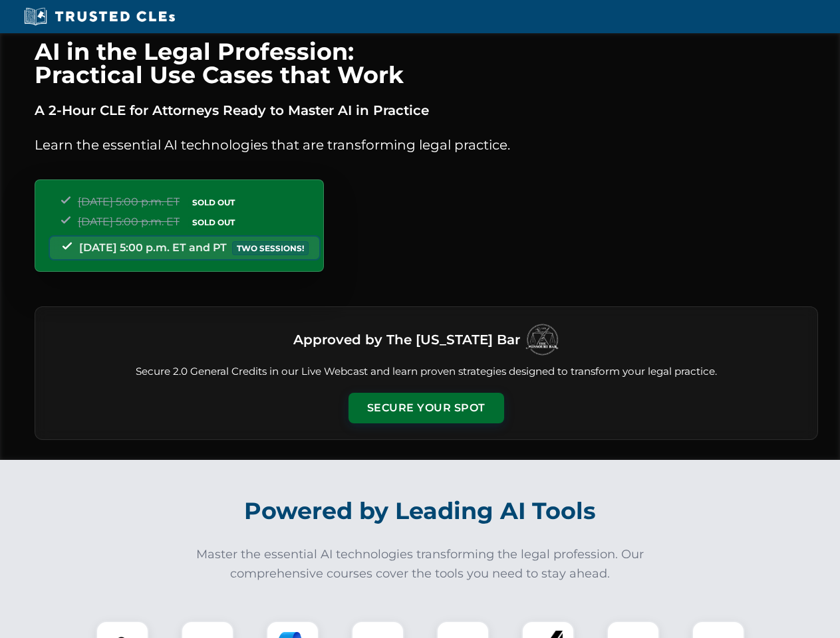 The width and height of the screenshot is (840, 638). Describe the element at coordinates (542, 340) in the screenshot. I see `img: Logo` at that location.